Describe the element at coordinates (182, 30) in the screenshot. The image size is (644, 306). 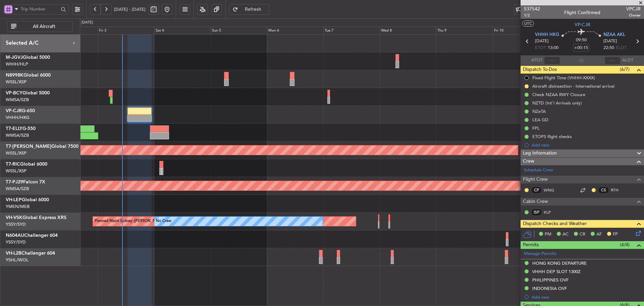
I see `div: Sat 4` at that location.